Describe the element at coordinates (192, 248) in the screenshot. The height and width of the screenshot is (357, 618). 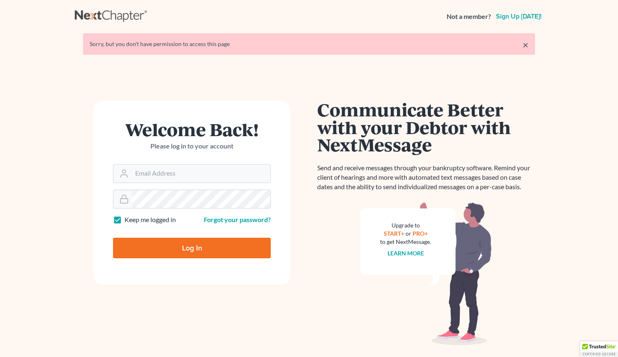
I see `input: Log In` at that location.